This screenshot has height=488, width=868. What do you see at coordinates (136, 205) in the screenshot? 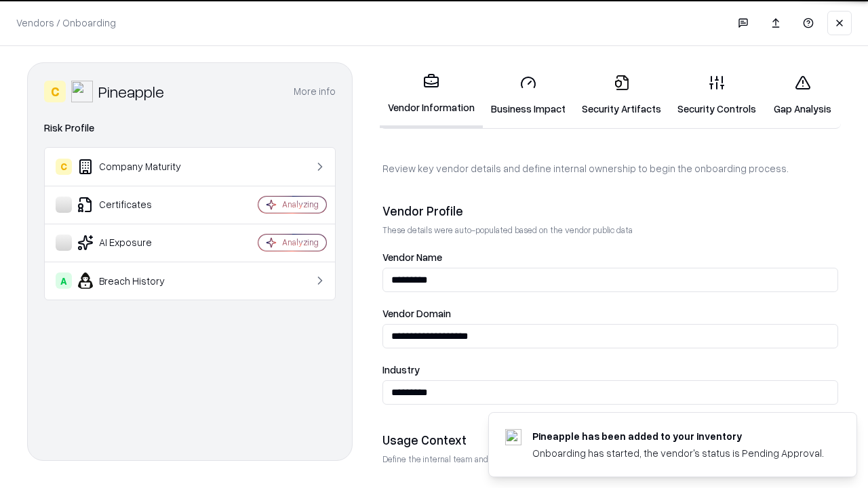
I see `div: Certificates` at bounding box center [136, 205].